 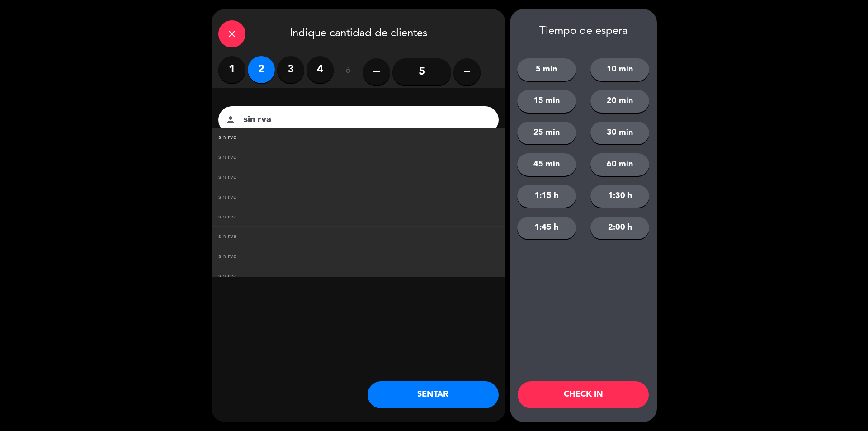 What do you see at coordinates (620, 69) in the screenshot?
I see `button: 10 min` at bounding box center [620, 69].